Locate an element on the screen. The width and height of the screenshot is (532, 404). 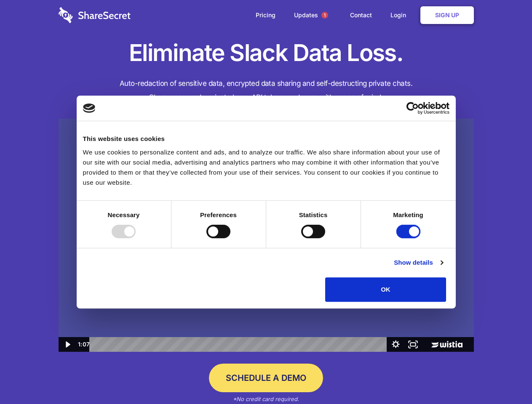
div: This website uses cookies is located at coordinates (266, 139).